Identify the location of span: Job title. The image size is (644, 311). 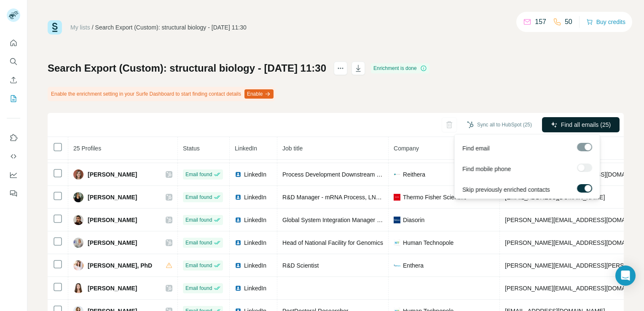
(292, 148).